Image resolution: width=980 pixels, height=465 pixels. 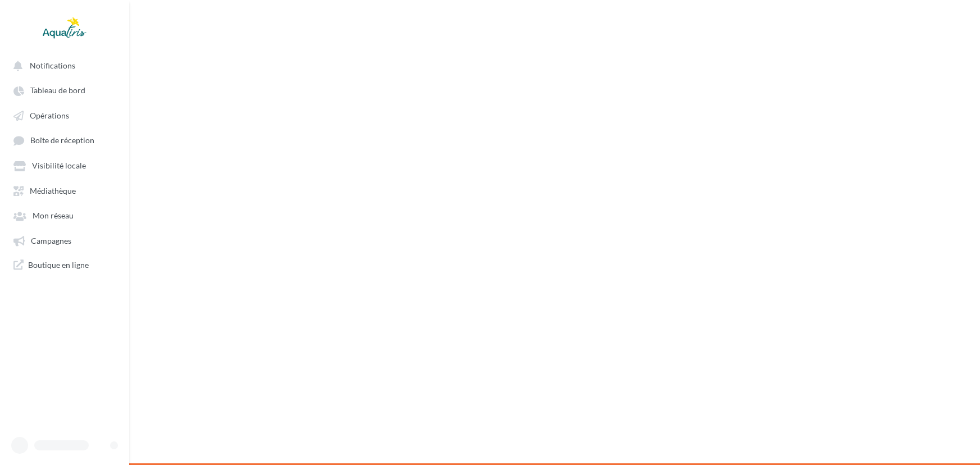 What do you see at coordinates (65, 215) in the screenshot?
I see `a: Mon réseau` at bounding box center [65, 215].